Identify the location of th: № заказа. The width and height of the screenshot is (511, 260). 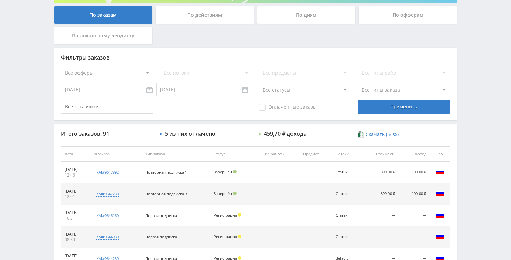
(116, 154).